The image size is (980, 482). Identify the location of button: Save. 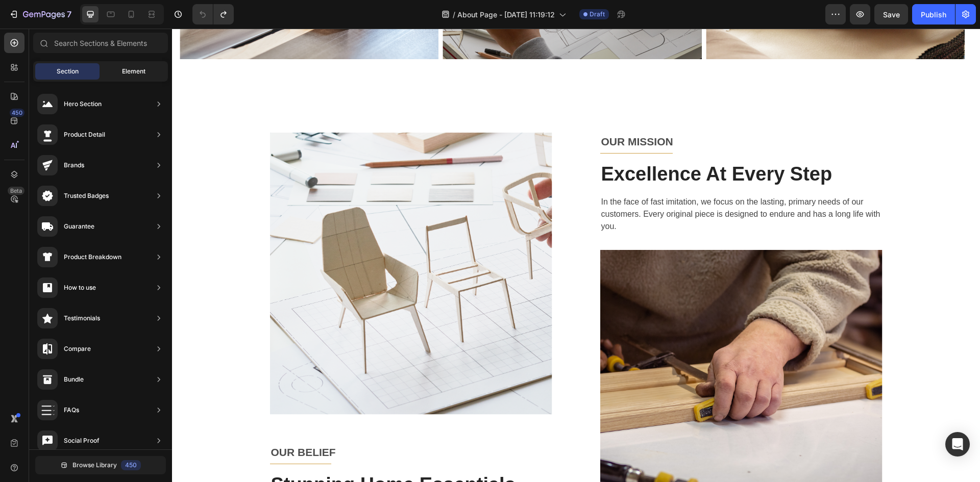
(891, 14).